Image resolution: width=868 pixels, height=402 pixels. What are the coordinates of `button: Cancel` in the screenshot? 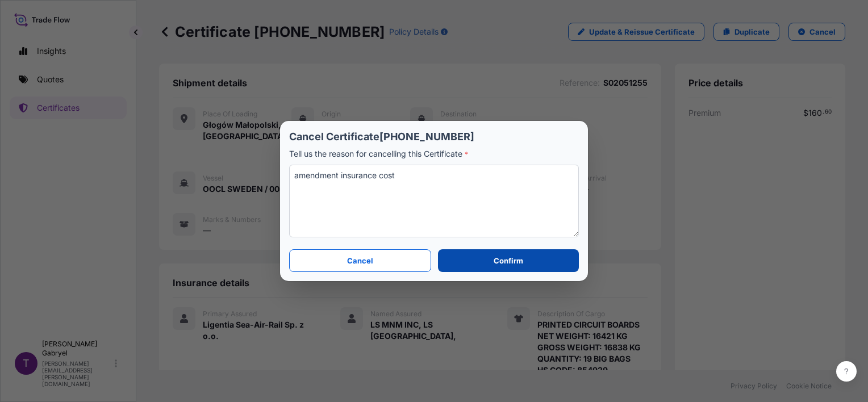 It's located at (360, 261).